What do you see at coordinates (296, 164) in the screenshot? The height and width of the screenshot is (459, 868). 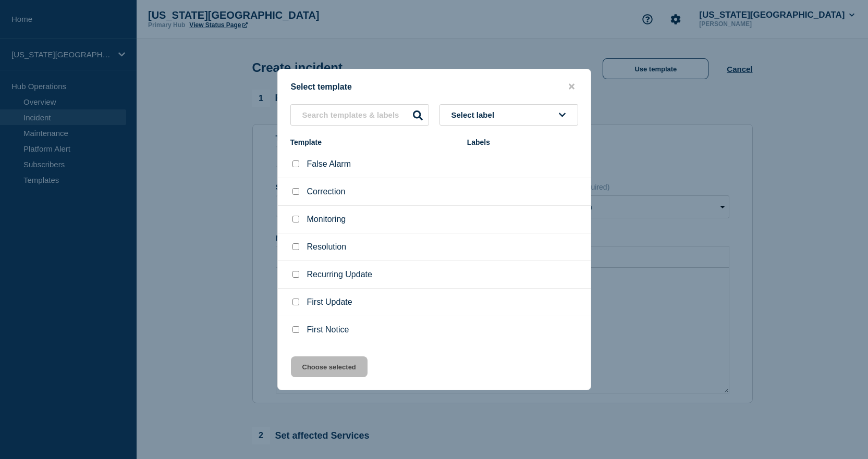 I see `input: False Alarm checkbox` at bounding box center [296, 164].